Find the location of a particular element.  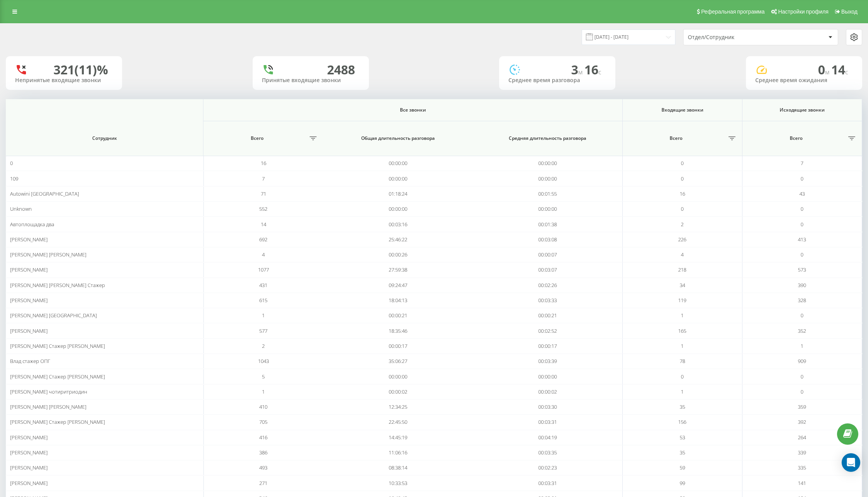

span: 5 is located at coordinates (263, 377).